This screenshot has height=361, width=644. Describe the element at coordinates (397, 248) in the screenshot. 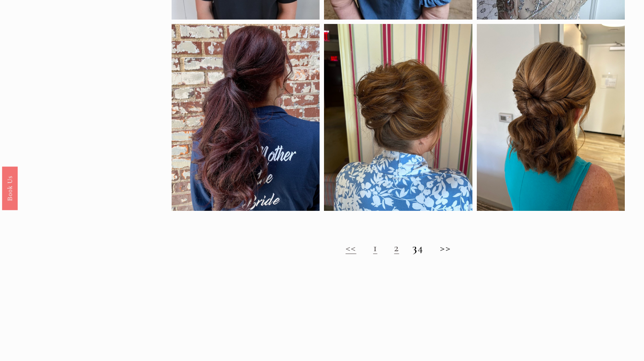

I see `a: 2` at that location.